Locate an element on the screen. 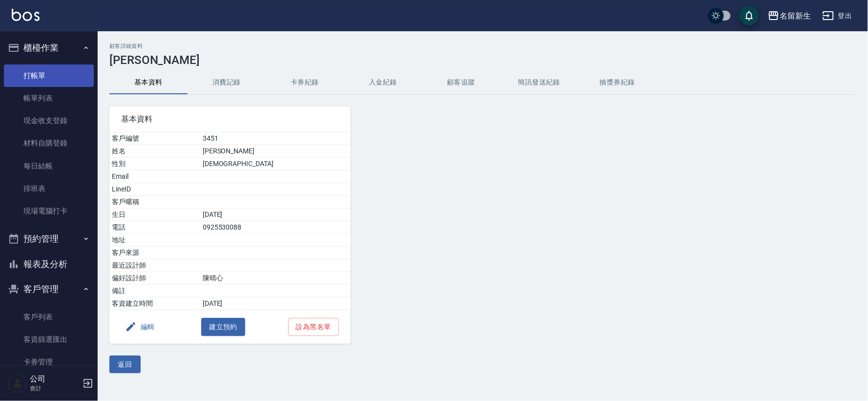  td: 最近設計師 is located at coordinates (155, 266).